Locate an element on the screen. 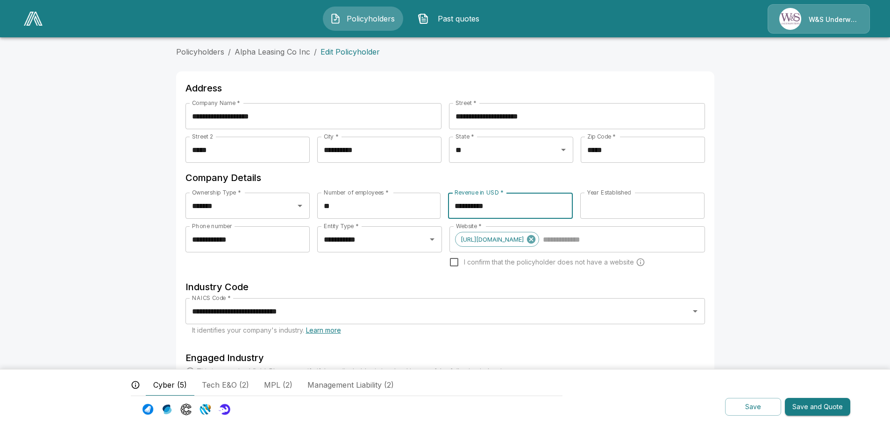 The width and height of the screenshot is (890, 425). span: Cyber (5) is located at coordinates (170, 385).